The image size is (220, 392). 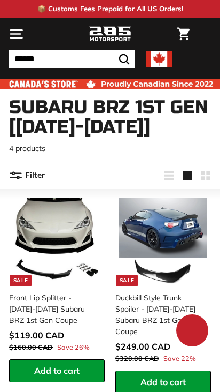 What do you see at coordinates (110, 34) in the screenshot?
I see `img: Logo_285_Motorsport_areodynamics_components` at bounding box center [110, 34].